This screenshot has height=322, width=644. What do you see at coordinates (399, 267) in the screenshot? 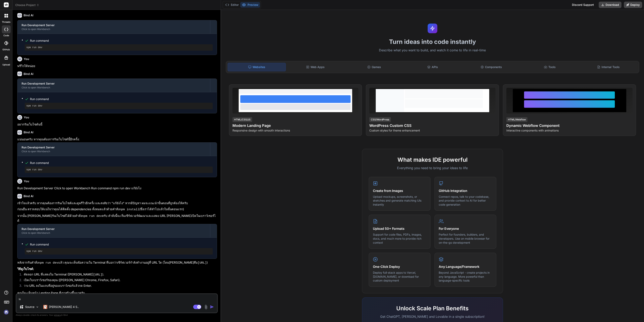
I see `h4: One-Click Deploy` at bounding box center [399, 267].